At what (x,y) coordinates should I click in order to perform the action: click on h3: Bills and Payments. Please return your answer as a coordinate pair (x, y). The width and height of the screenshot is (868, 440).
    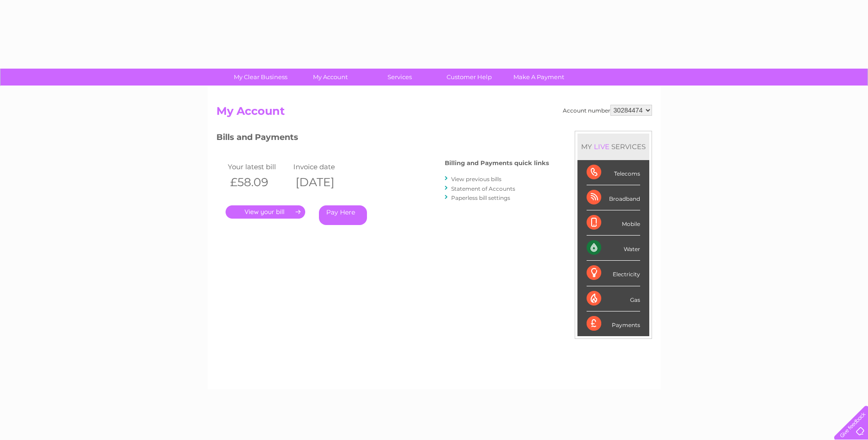
    Looking at the image, I should click on (383, 139).